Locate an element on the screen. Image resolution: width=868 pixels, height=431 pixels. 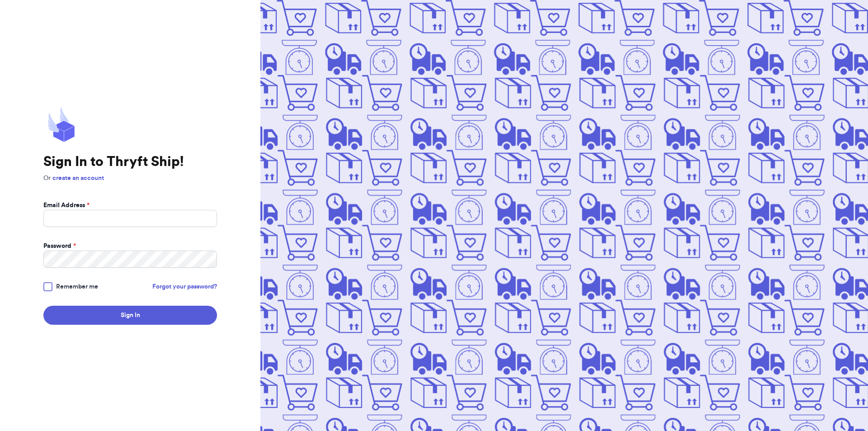
label: Email Address is located at coordinates (66, 205).